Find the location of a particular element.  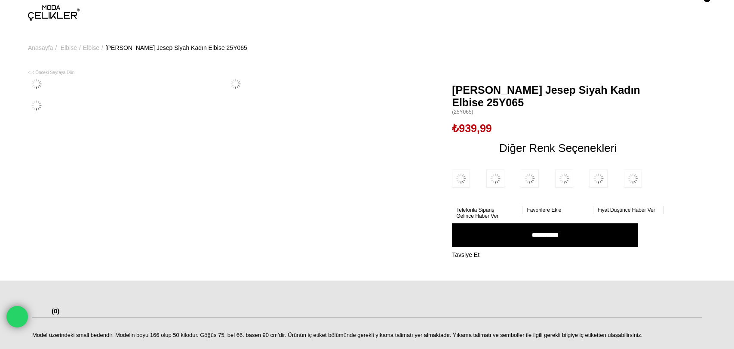

a: Gelince Haber Ver is located at coordinates (487, 216).